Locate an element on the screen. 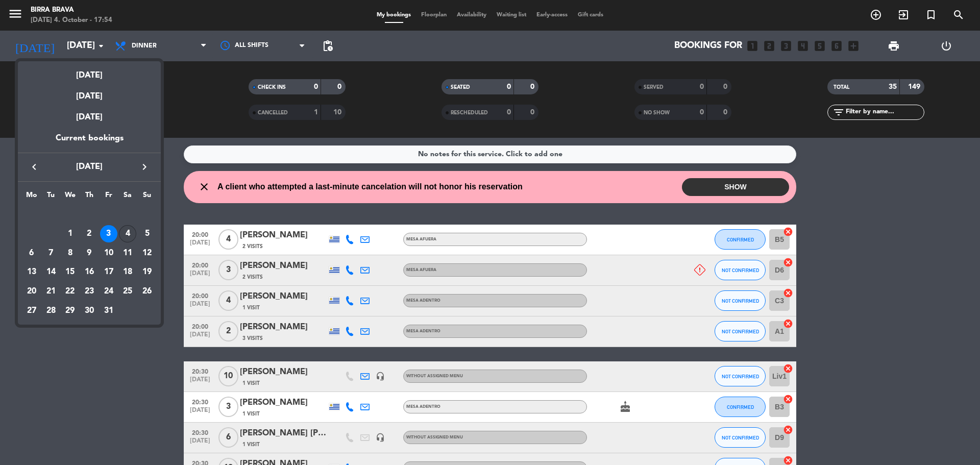  td: October 30, 2025 is located at coordinates (89, 311).